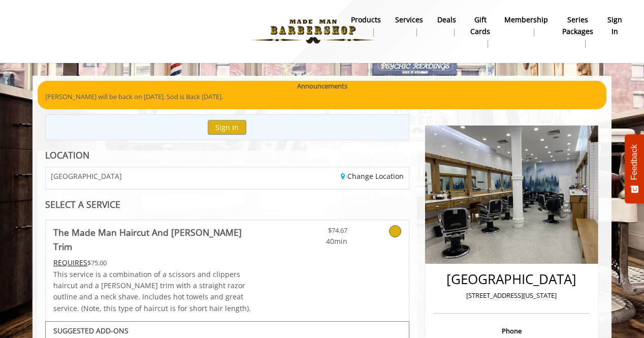 The height and width of the screenshot is (338, 644). Describe the element at coordinates (578, 32) in the screenshot. I see `a: Series packagesSeries packages` at that location.